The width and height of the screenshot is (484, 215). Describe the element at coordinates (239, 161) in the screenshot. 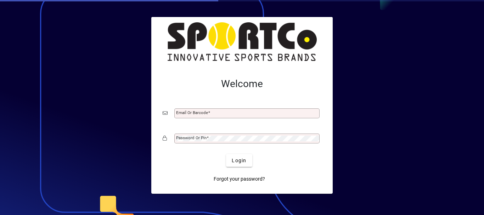

I see `span: Login` at that location.